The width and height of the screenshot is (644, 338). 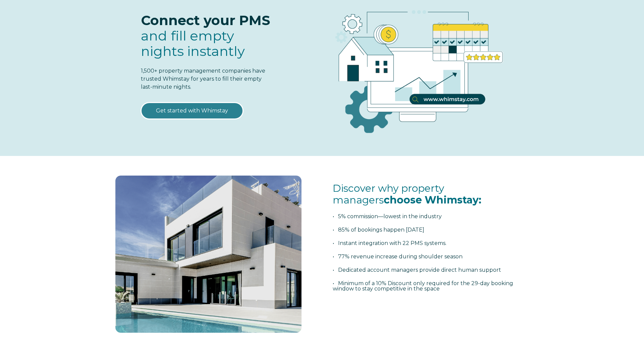 What do you see at coordinates (192, 43) in the screenshot?
I see `span: and` at bounding box center [192, 43].